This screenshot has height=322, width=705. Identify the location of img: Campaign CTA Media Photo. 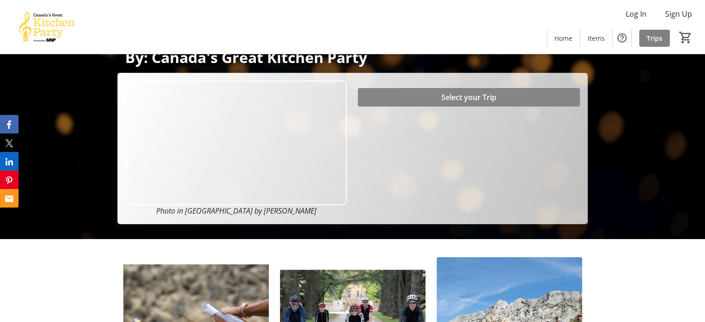
(236, 143).